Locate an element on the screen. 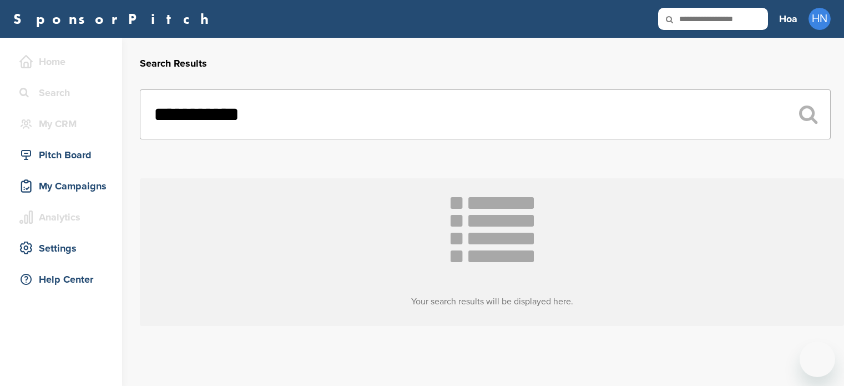 The width and height of the screenshot is (844, 386). div: Pitch Board is located at coordinates (64, 155).